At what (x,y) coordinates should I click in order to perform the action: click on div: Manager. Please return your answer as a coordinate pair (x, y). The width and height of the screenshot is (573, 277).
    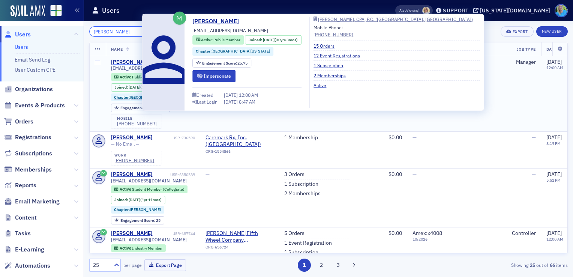
    Looking at the image, I should click on (501, 62).